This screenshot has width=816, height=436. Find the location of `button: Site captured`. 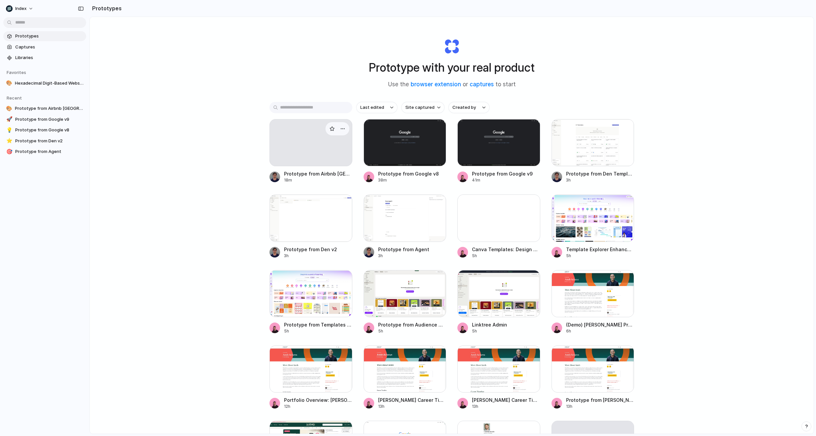

button: Site captured is located at coordinates (423, 107).